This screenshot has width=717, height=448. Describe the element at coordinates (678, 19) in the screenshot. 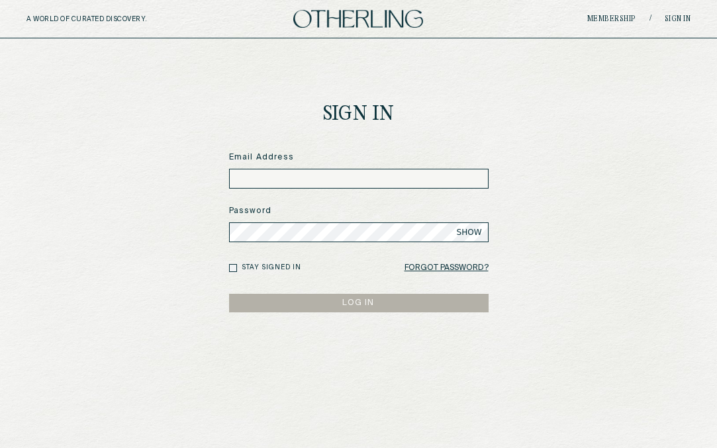

I see `a: Sign in` at that location.